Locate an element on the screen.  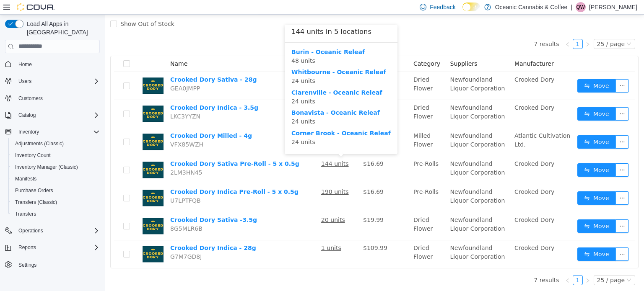
li: Previous Page is located at coordinates (463, 266).